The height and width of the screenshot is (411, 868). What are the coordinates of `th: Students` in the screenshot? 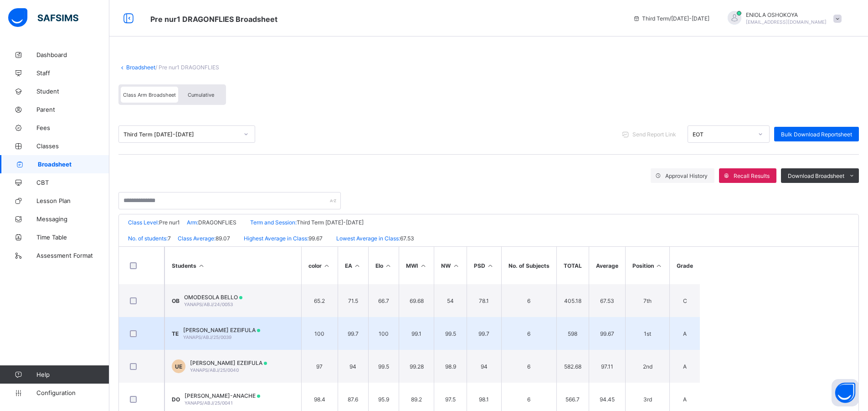 It's located at (233, 265).